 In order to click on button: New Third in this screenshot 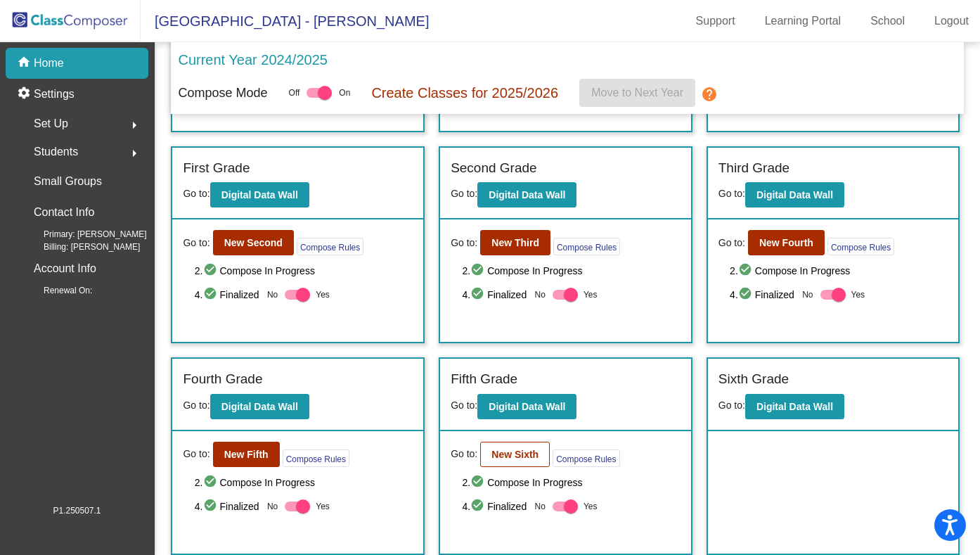, I will do `click(515, 243)`.